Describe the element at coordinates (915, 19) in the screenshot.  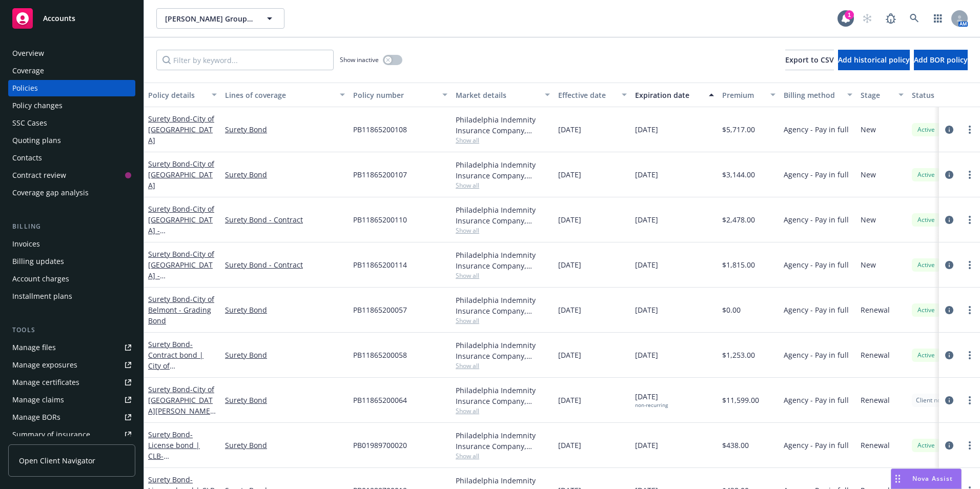
I see `a: Search` at that location.